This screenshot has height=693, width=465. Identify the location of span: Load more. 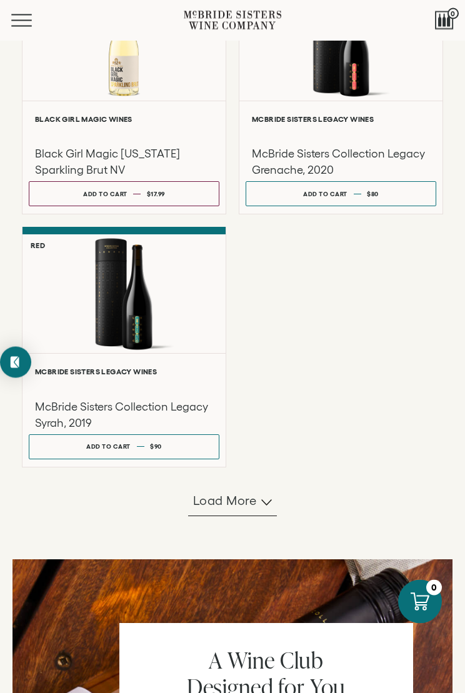
(225, 501).